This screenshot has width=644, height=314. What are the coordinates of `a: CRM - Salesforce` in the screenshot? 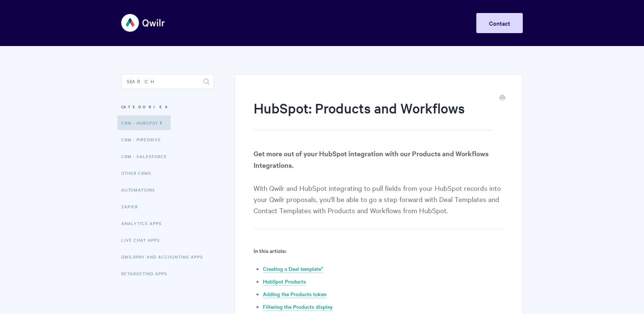 It's located at (147, 156).